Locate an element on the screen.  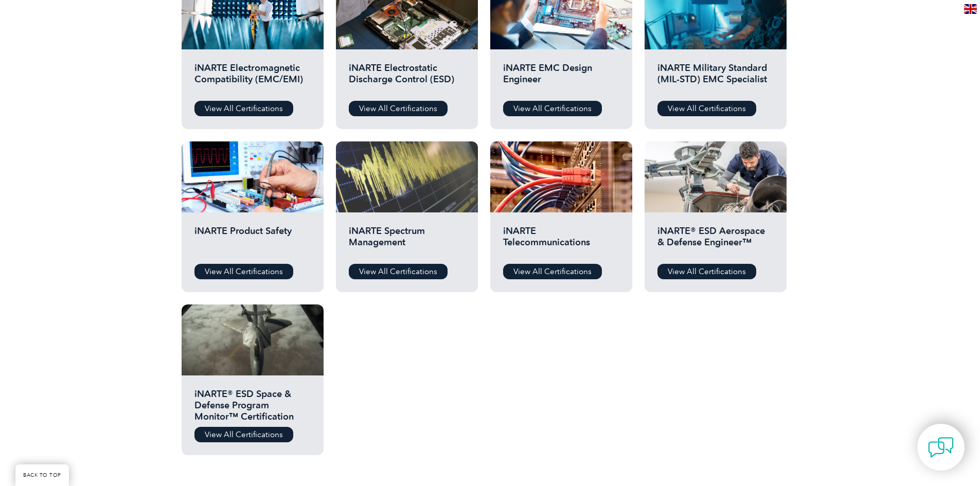
h2: iNARTE® ESD Space & Defense Program Monitor™ Certification is located at coordinates (252, 404).